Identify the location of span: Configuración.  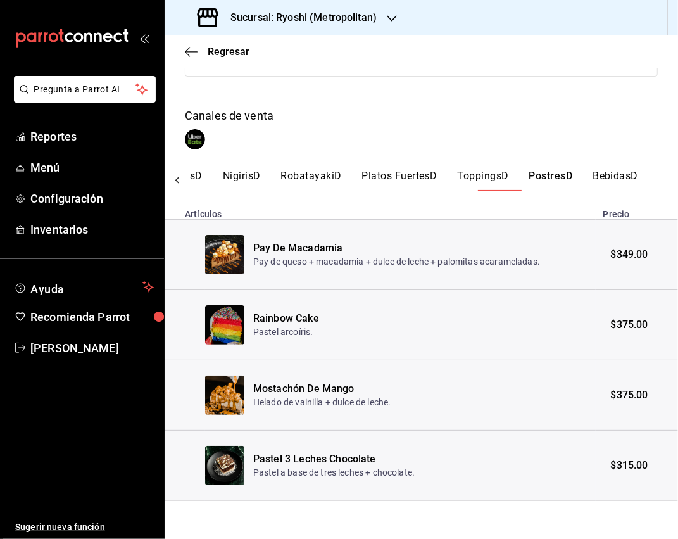
(92, 198).